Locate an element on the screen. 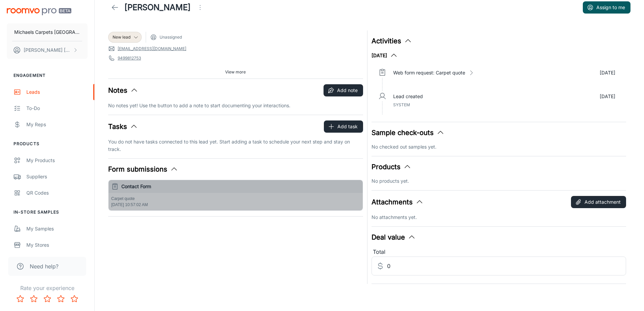 Image resolution: width=644 pixels, height=311 pixels. button: Rate 2 star is located at coordinates (34, 298).